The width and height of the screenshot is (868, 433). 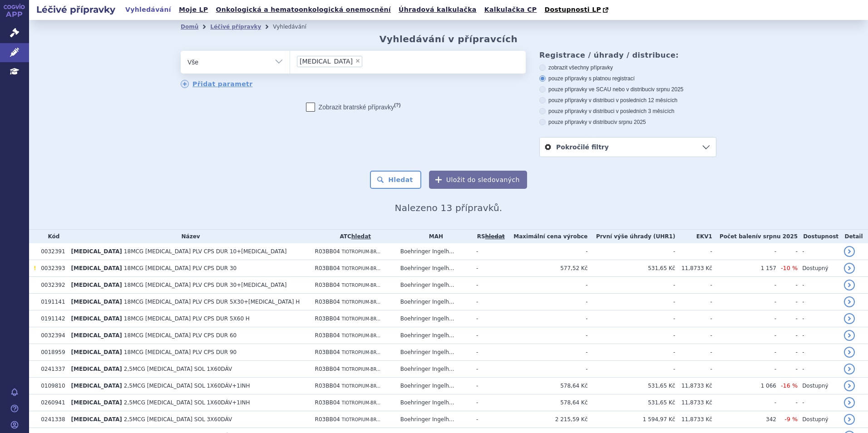 I want to click on td: 342, so click(x=744, y=419).